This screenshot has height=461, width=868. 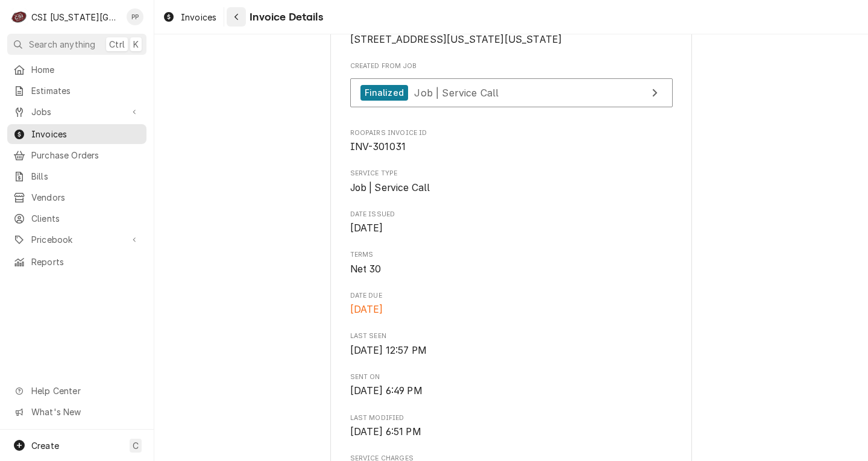 What do you see at coordinates (77, 70) in the screenshot?
I see `a: Home` at bounding box center [77, 70].